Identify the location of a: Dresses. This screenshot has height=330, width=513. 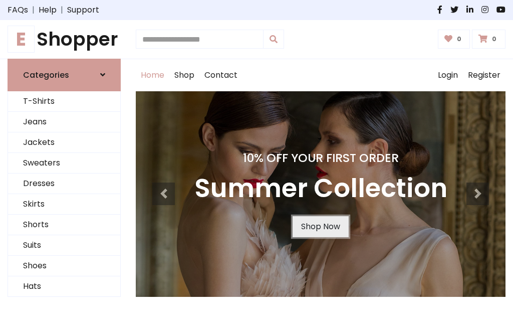
(64, 183).